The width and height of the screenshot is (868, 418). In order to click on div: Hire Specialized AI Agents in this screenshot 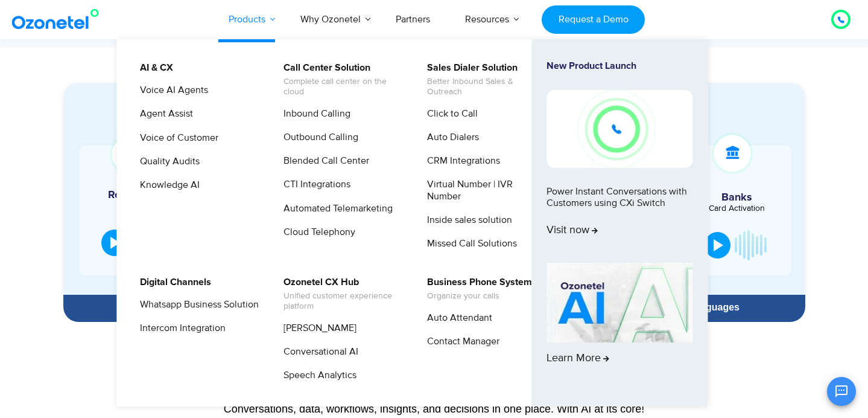, I will do `click(190, 307)`.